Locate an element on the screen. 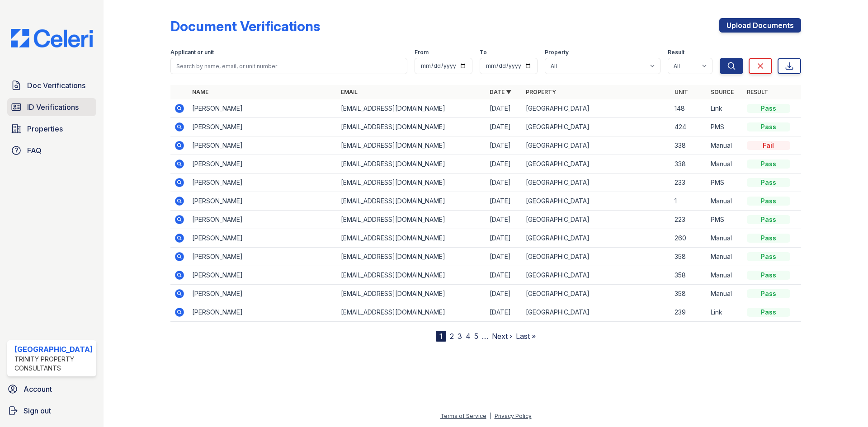  a: Source is located at coordinates (722, 91).